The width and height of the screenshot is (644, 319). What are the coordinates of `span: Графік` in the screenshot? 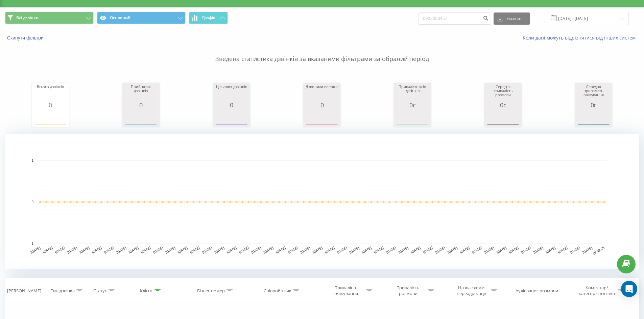 It's located at (209, 18).